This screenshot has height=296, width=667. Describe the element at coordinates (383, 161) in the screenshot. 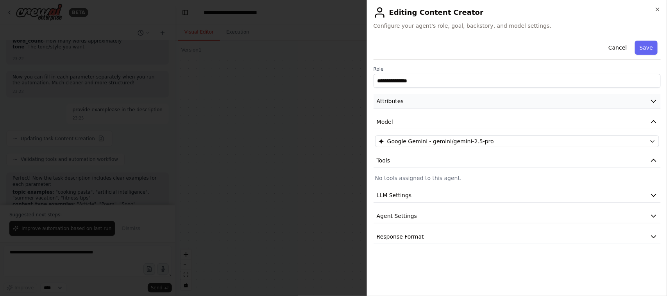

I see `span: Tools` at that location.